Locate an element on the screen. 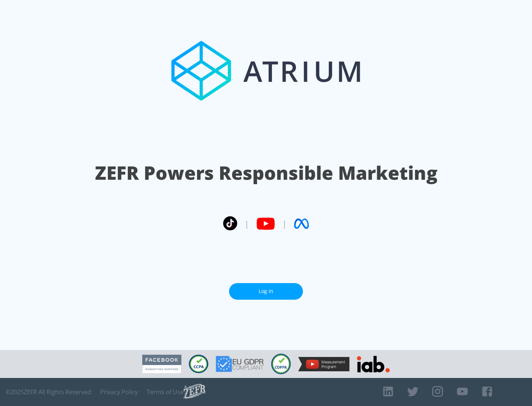  img: YouTube Measurement Program is located at coordinates (324, 364).